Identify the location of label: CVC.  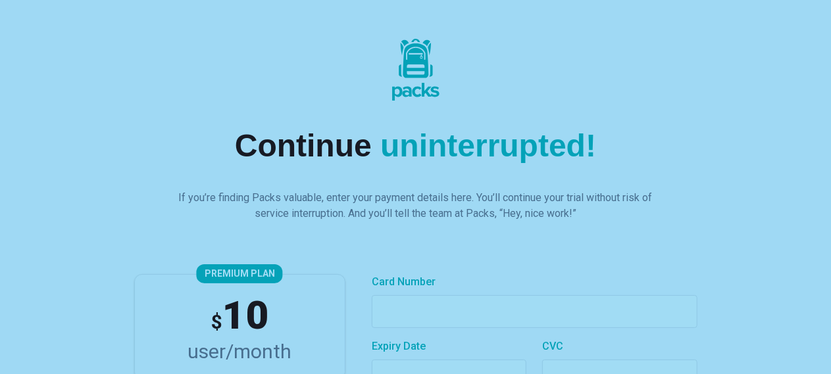
(615, 347).